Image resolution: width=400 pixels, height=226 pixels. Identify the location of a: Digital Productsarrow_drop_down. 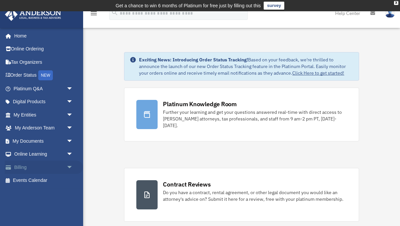
(44, 102).